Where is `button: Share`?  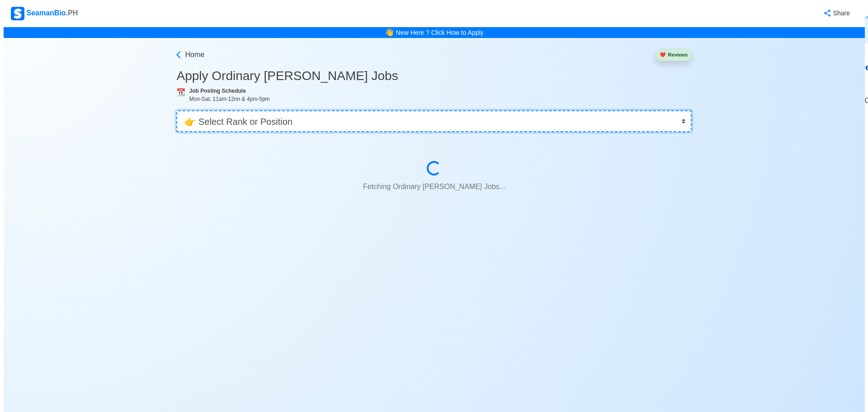
button: Share is located at coordinates (832, 13).